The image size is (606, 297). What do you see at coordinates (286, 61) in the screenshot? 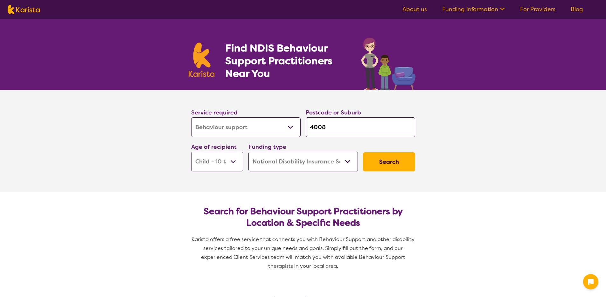
I see `h1: Find NDIS Behaviour Support Practitioners Near You` at bounding box center [286, 61].